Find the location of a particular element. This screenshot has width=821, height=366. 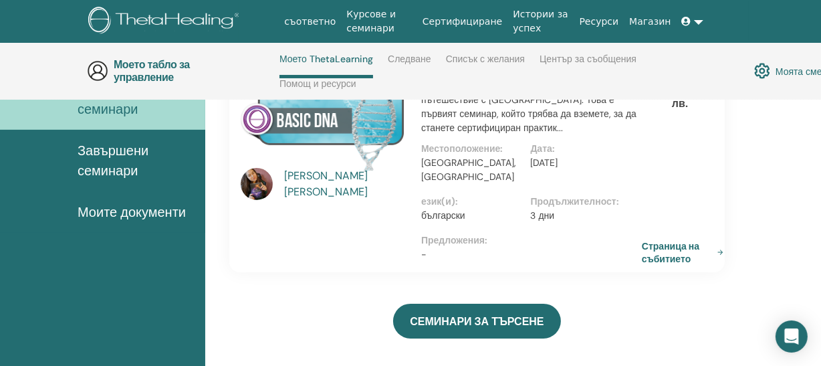

font: съответно is located at coordinates (310, 21).